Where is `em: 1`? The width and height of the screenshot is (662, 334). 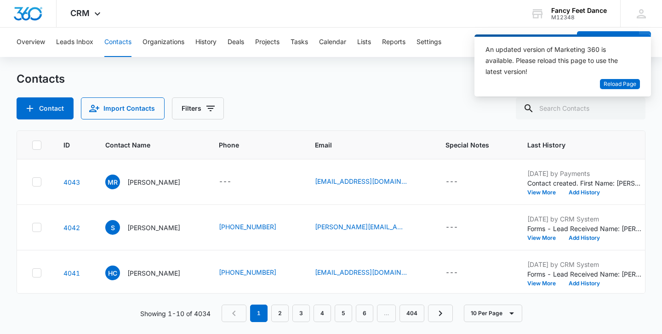
em: 1 is located at coordinates (259, 314).